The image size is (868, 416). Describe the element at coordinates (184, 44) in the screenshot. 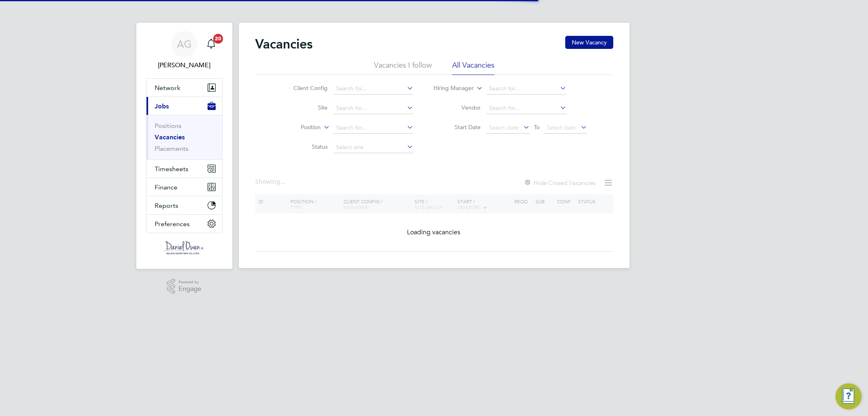

I see `span: AG` at that location.